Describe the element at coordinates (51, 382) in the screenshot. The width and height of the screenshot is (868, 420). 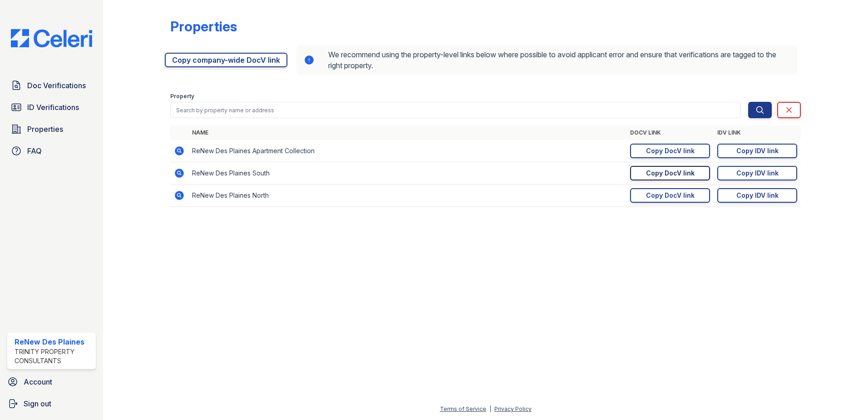
I see `a: Account` at that location.